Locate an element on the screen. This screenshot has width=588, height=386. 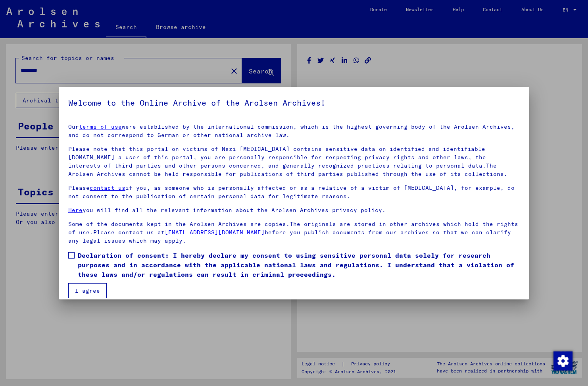
a: Here is located at coordinates (75, 210).